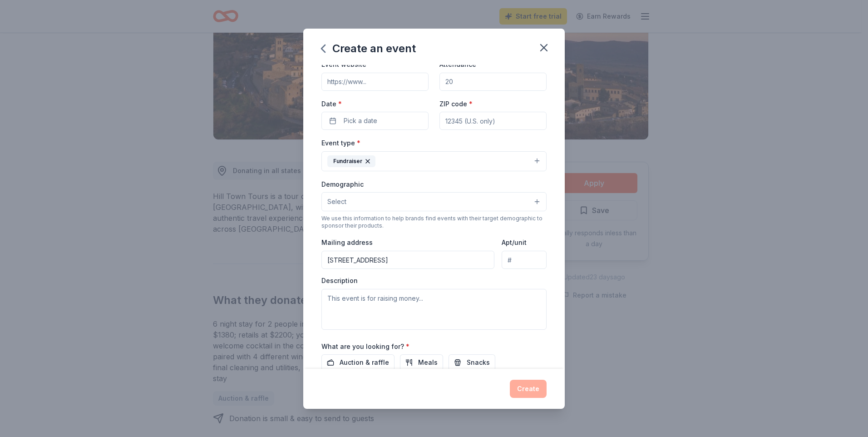 The height and width of the screenshot is (437, 868). What do you see at coordinates (493, 82) in the screenshot?
I see `input: 20` at bounding box center [493, 82].